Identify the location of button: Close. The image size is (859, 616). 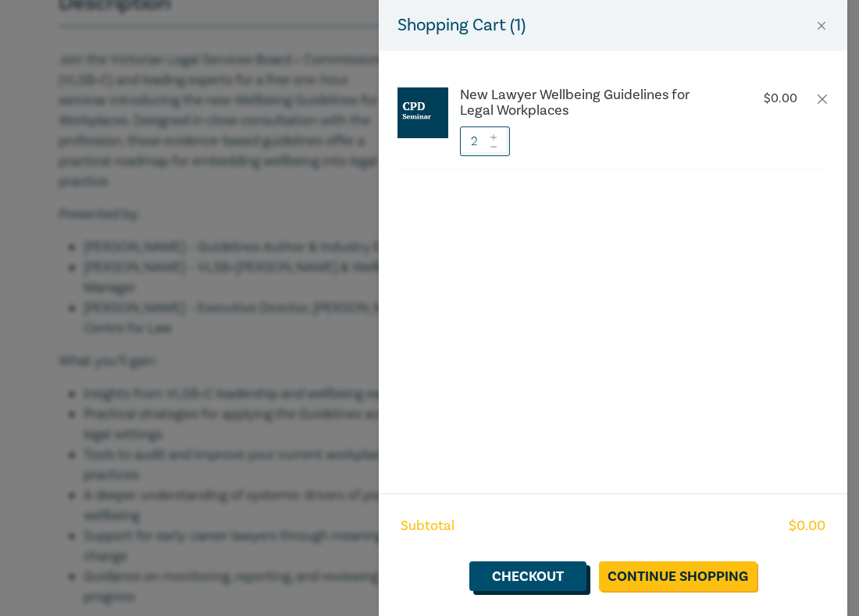
(822, 26).